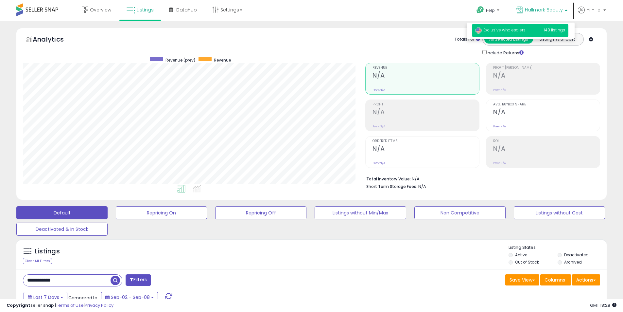 This screenshot has width=623, height=312. What do you see at coordinates (130, 297) in the screenshot?
I see `span: Sep-02 - Sep-08` at bounding box center [130, 297].